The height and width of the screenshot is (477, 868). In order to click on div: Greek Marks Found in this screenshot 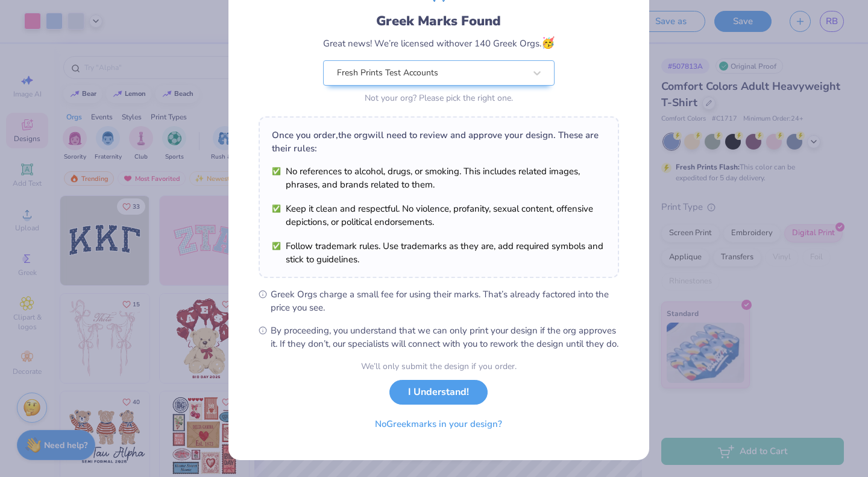, I will do `click(439, 21)`.